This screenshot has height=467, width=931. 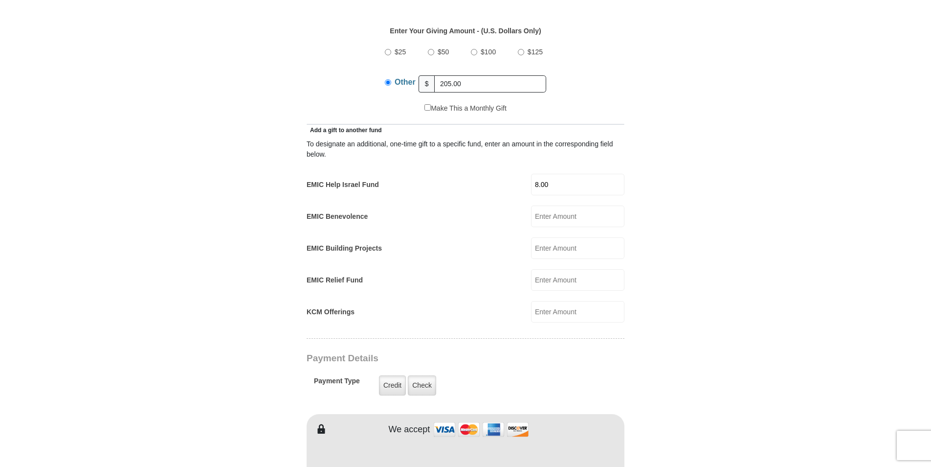 What do you see at coordinates (337, 216) in the screenshot?
I see `label: EMIC Benevolence` at bounding box center [337, 216].